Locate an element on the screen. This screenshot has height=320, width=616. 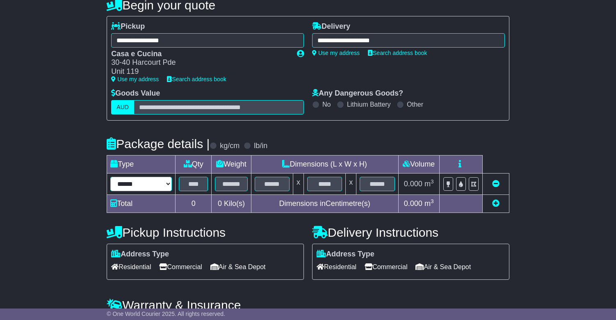
td: Type is located at coordinates (141, 164).